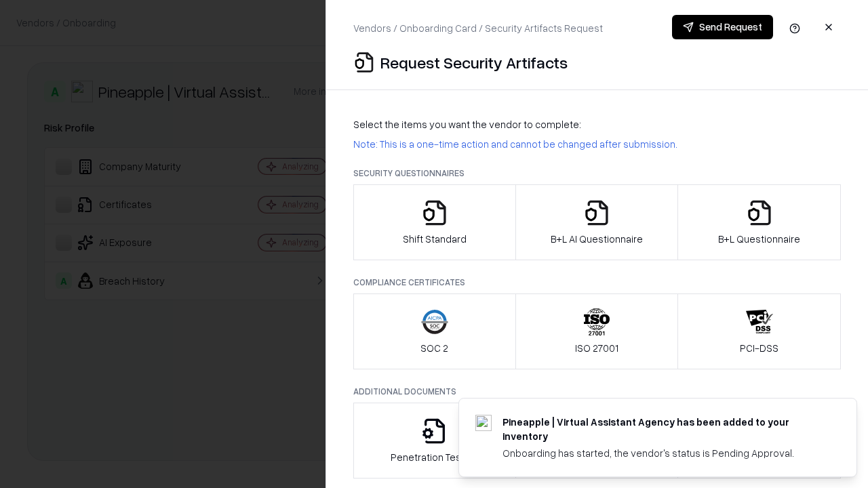 Image resolution: width=868 pixels, height=488 pixels. What do you see at coordinates (664, 453) in the screenshot?
I see `div: Onboarding has started, the vendor's status is Pending Approval.` at bounding box center [664, 453].